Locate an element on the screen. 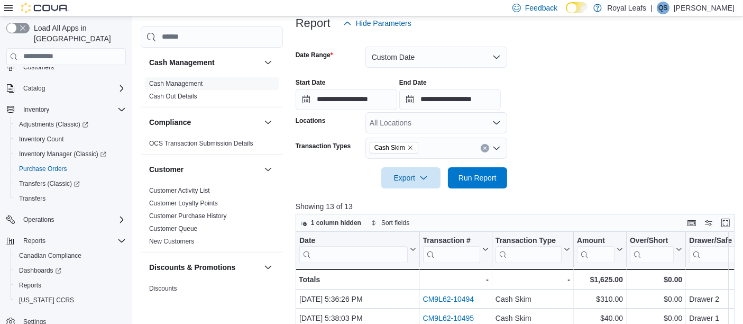 This screenshot has width=743, height=324. img: Cova is located at coordinates (45, 8).